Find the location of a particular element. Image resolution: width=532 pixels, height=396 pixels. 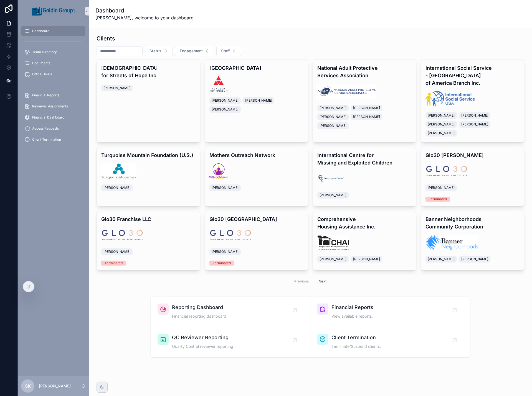

img: logo.webp is located at coordinates (450, 99).